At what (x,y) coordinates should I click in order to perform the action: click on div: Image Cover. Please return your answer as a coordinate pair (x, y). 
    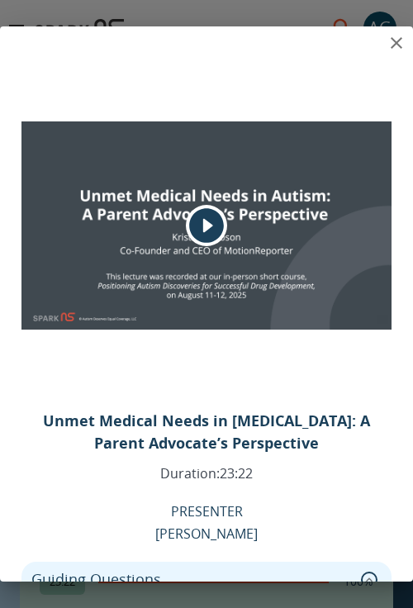
    Looking at the image, I should click on (207, 226).